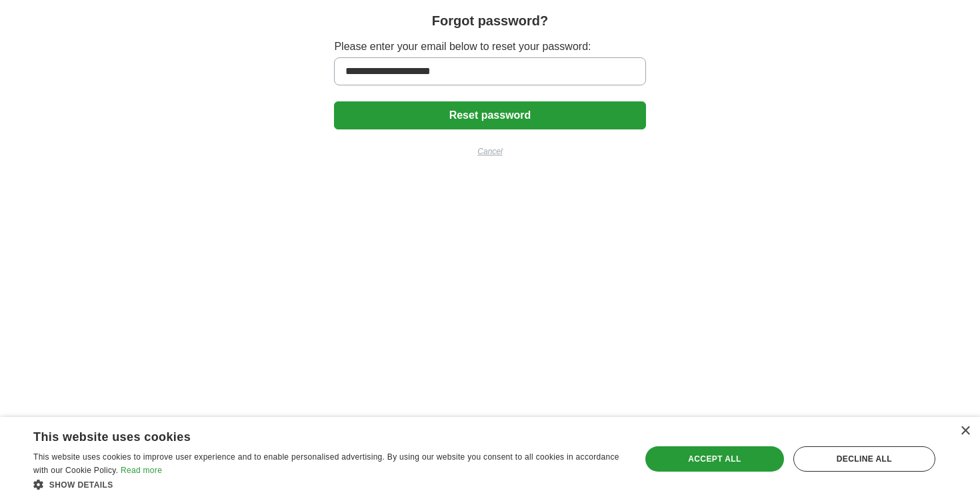 Image resolution: width=980 pixels, height=501 pixels. I want to click on div: Accept all, so click(715, 458).